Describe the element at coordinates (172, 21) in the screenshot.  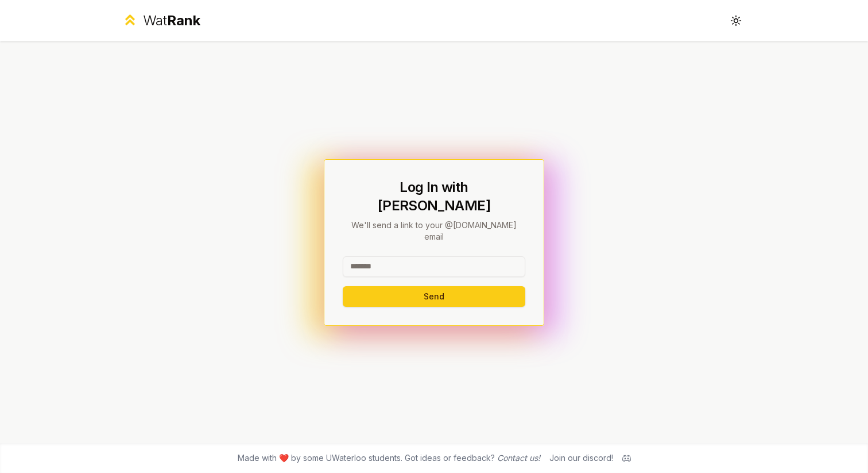
I see `div: Wat` at that location.